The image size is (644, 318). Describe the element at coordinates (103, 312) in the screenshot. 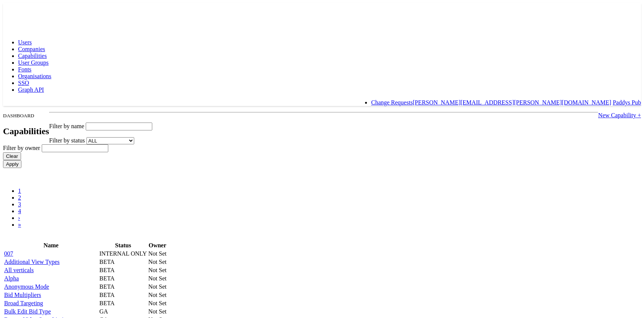

I see `span: GA` at that location.